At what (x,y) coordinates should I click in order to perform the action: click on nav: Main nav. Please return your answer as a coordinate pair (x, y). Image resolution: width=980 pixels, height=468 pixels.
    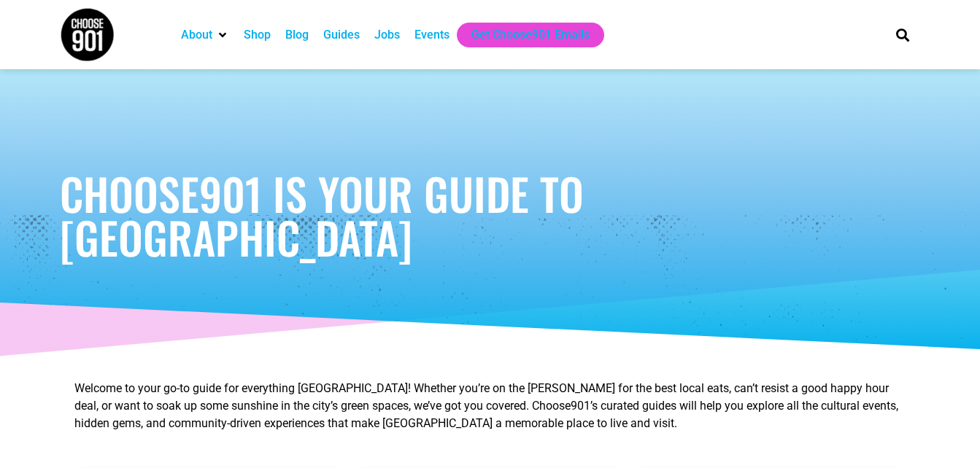
    Looking at the image, I should click on (522, 35).